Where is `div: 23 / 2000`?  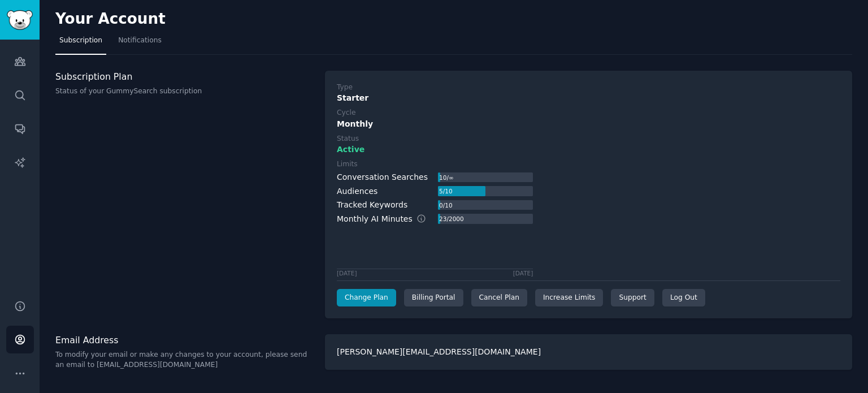 div: 23 / 2000 is located at coordinates (451, 219).